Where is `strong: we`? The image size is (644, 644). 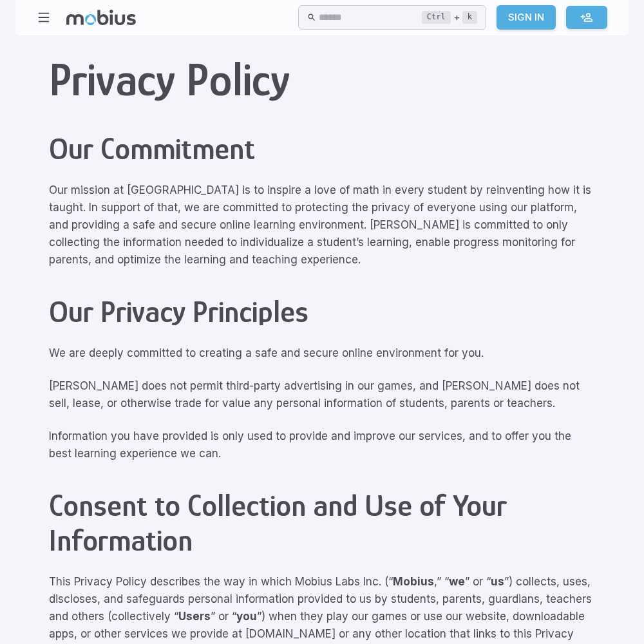
strong: we is located at coordinates (456, 581).